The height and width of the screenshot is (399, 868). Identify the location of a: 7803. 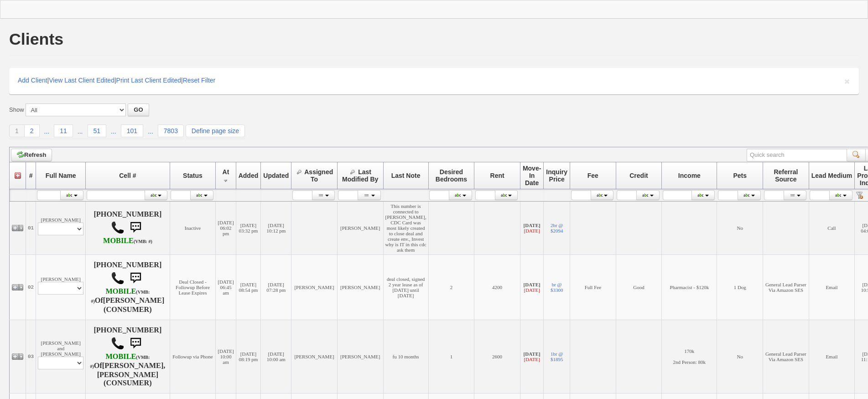
(171, 130).